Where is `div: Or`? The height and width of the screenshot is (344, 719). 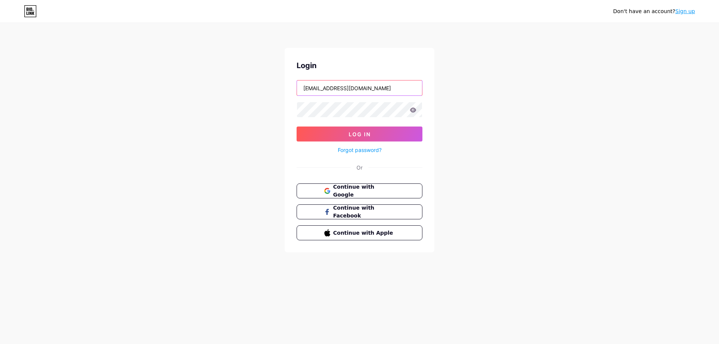 div: Or is located at coordinates (359, 167).